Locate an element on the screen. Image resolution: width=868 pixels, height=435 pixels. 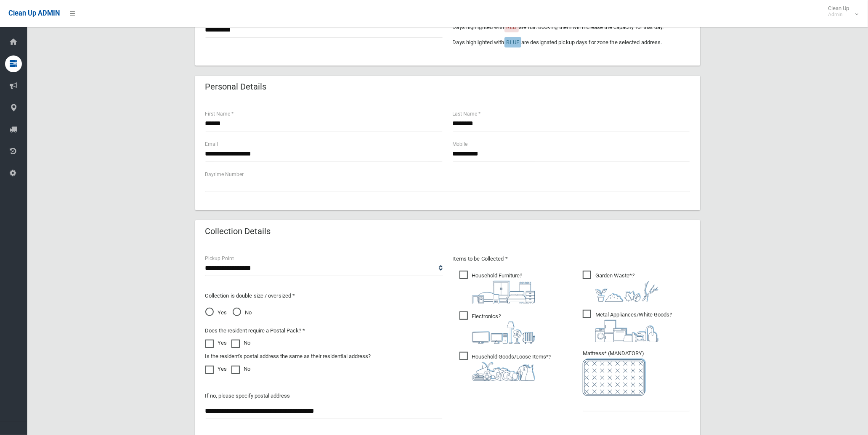
label: If no, please specify postal address is located at coordinates (248, 396).